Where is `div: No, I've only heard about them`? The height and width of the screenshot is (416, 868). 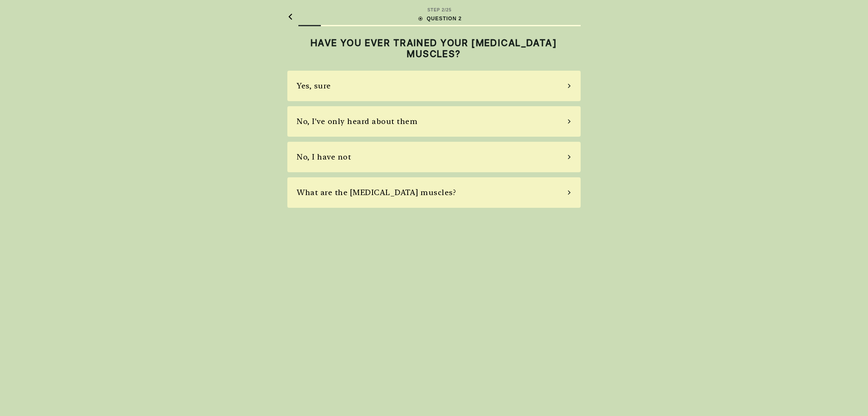
div: No, I've only heard about them is located at coordinates (356, 121).